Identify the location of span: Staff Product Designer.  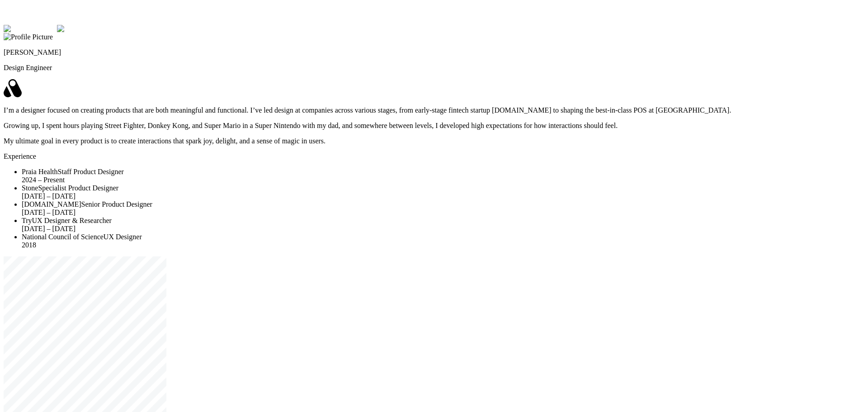
(91, 172).